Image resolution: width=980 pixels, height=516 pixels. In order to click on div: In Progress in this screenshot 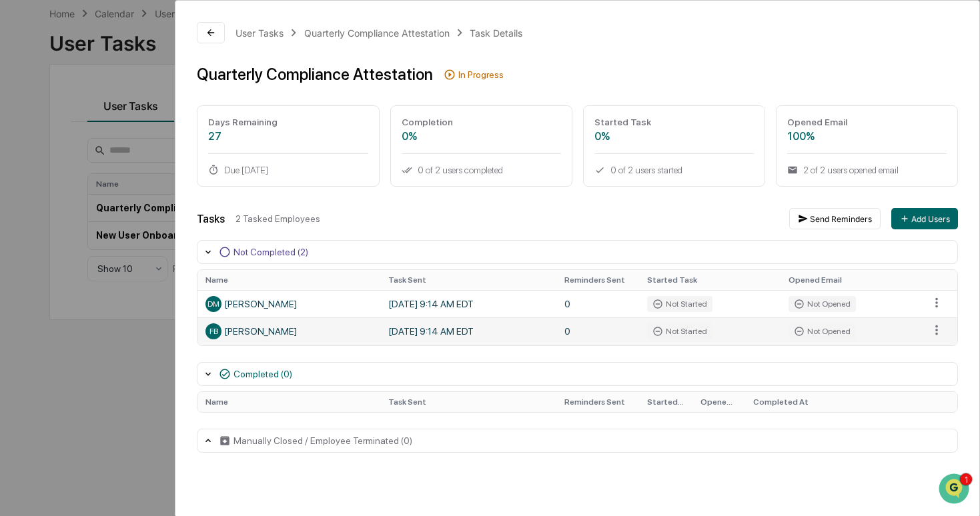, I will do `click(481, 75)`.